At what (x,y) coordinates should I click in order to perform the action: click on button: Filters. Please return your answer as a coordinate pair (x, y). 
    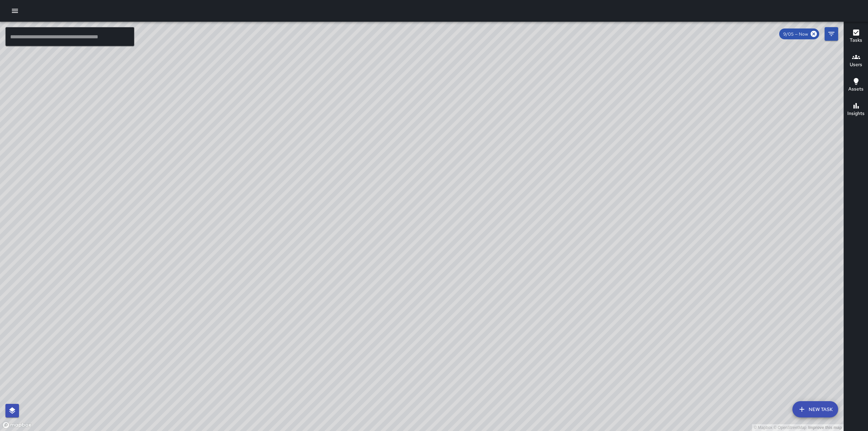
    Looking at the image, I should click on (831, 34).